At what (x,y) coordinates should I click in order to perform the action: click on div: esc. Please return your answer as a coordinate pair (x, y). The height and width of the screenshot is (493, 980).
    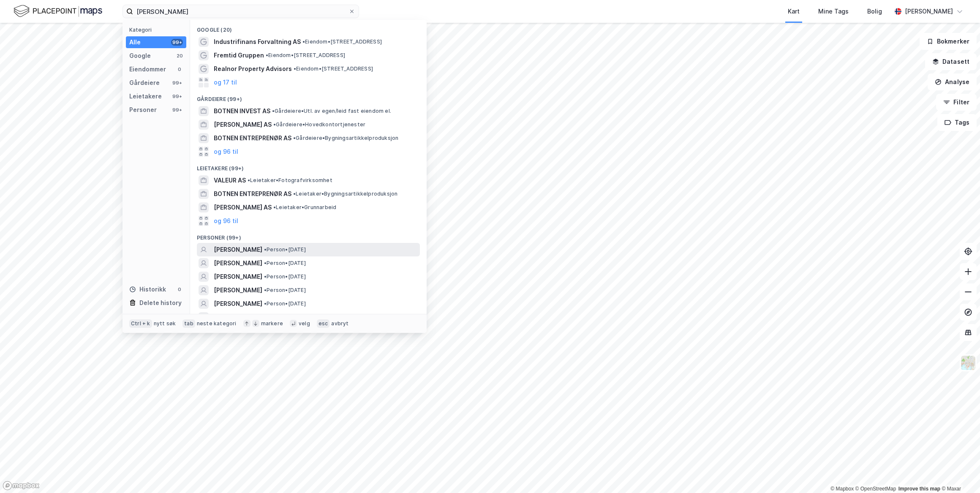
    Looking at the image, I should click on (323, 324).